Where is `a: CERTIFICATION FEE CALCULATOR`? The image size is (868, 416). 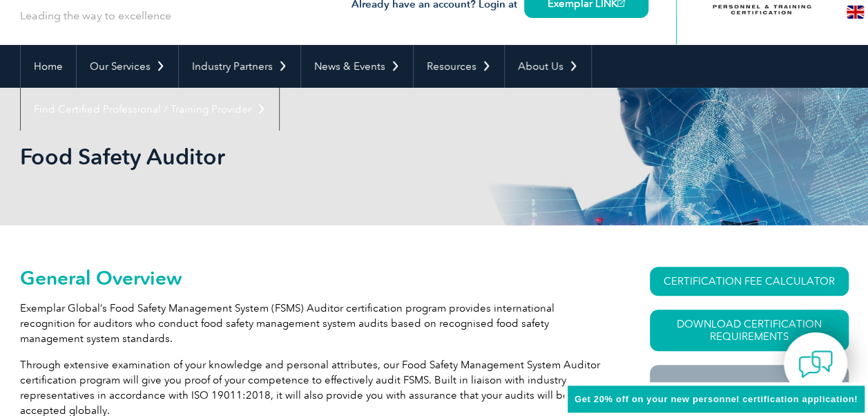 a: CERTIFICATION FEE CALCULATOR is located at coordinates (749, 281).